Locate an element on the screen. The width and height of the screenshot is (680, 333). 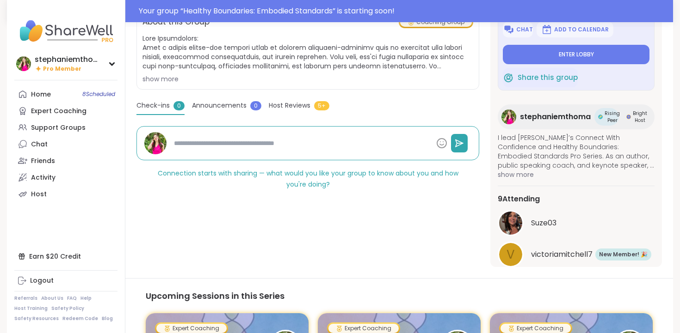
span: Suze03 is located at coordinates (543, 223).